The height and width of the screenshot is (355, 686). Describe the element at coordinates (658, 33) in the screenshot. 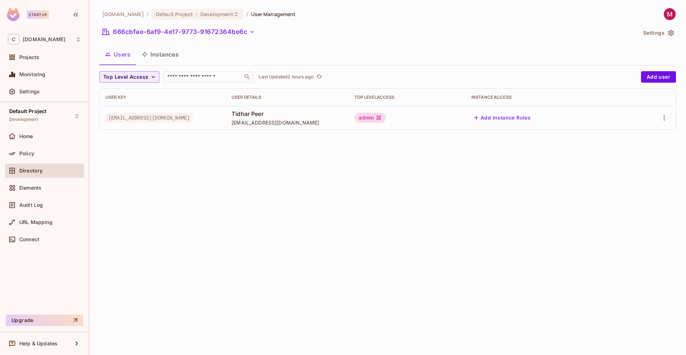

I see `button: Settings` at that location.